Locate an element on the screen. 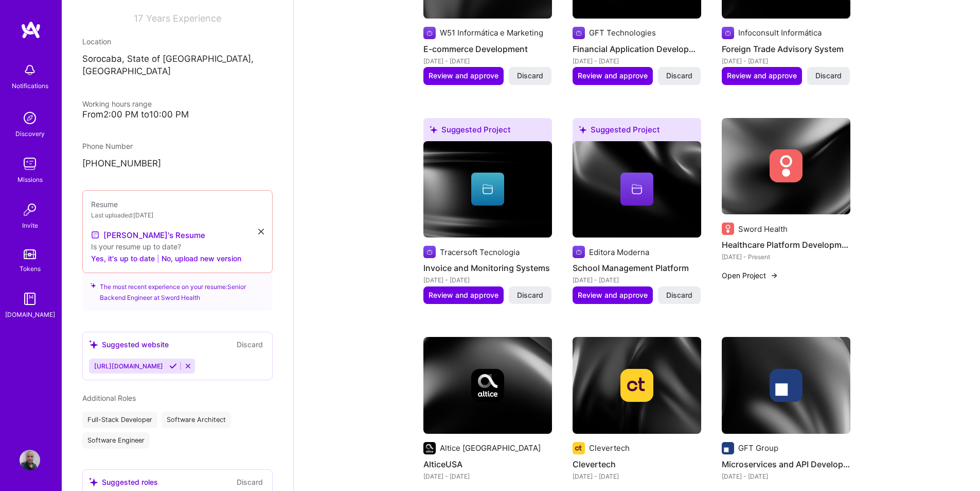 This screenshot has width=980, height=491. div: W51 Informática e Marketing is located at coordinates (491, 32).